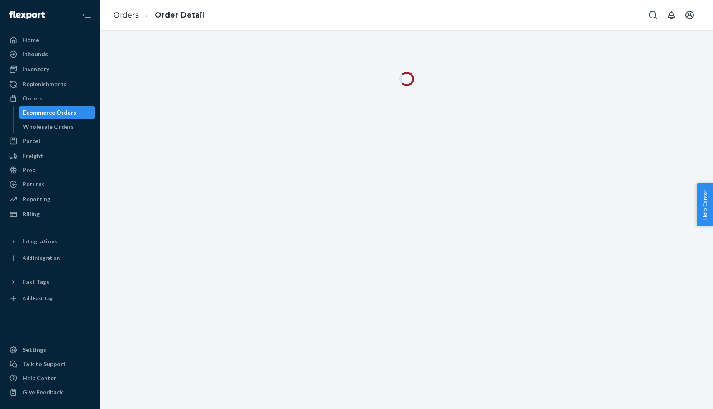  I want to click on a: Help Center, so click(50, 378).